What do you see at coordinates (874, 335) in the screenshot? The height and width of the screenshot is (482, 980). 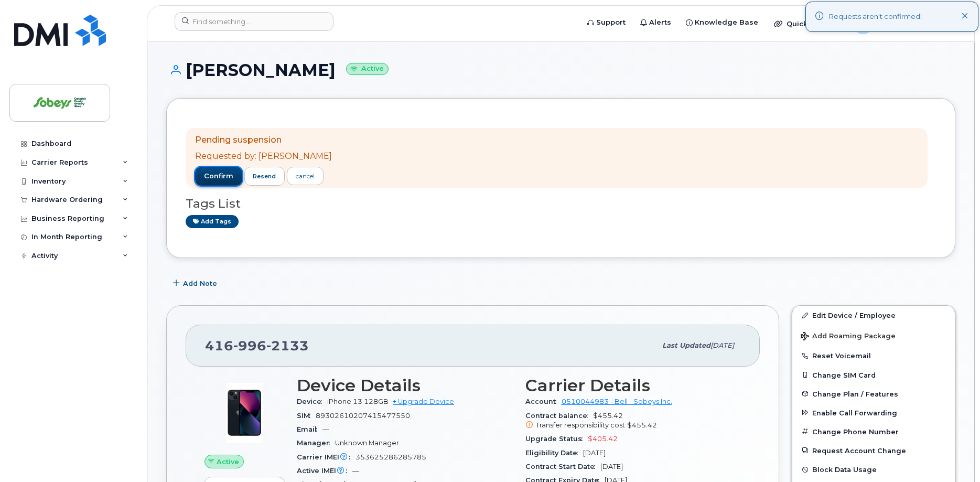 I see `button: Add Roaming Package` at bounding box center [874, 335].